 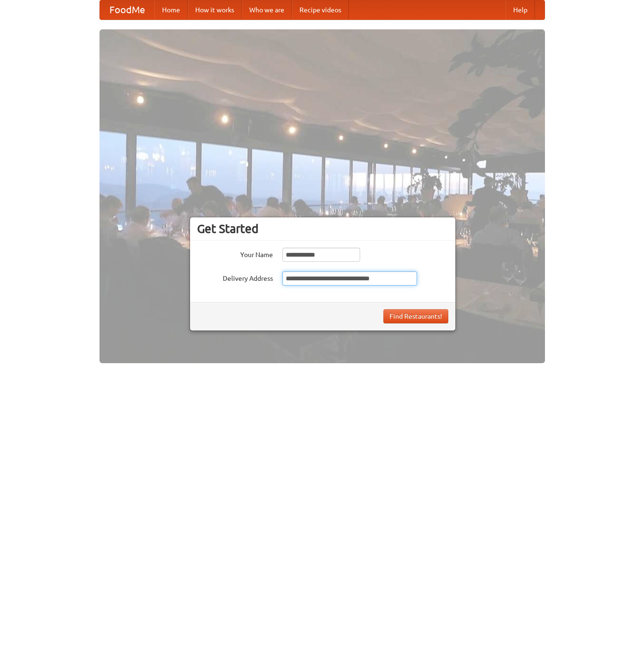 I want to click on a: Home, so click(x=171, y=10).